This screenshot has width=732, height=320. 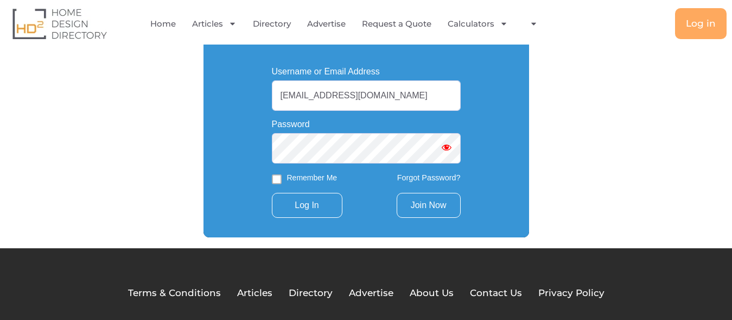 What do you see at coordinates (701, 23) in the screenshot?
I see `span: Log in` at bounding box center [701, 23].